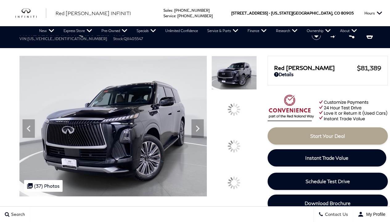  I want to click on span: Stock:, so click(118, 39).